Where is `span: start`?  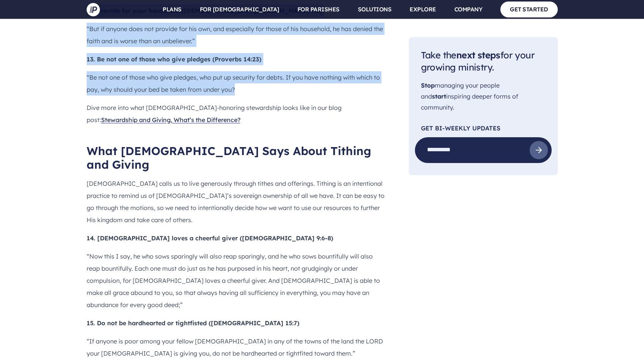 span: start is located at coordinates (439, 96).